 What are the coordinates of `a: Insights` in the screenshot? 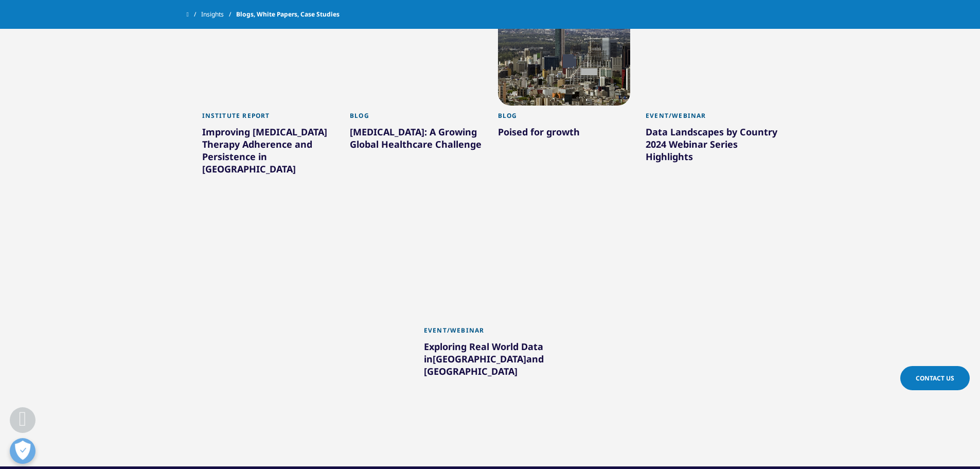 It's located at (219, 14).